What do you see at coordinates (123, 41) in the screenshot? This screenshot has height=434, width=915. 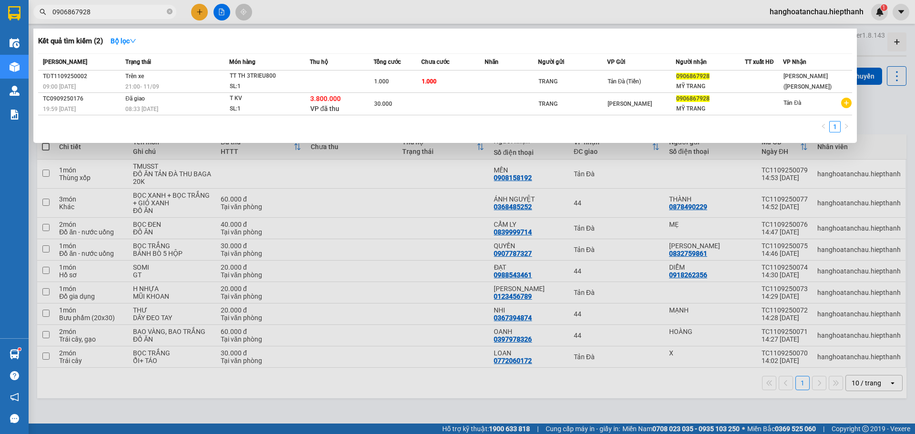 I see `strong: Bộ lọc` at bounding box center [123, 41].